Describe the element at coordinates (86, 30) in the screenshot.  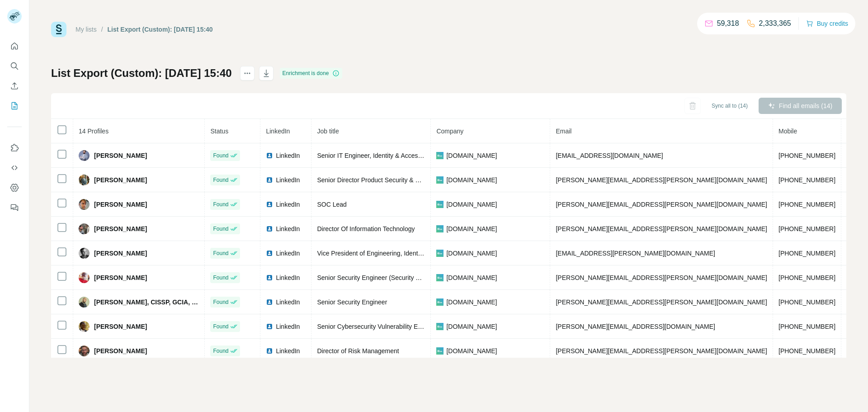
I see `a: My lists` at that location.